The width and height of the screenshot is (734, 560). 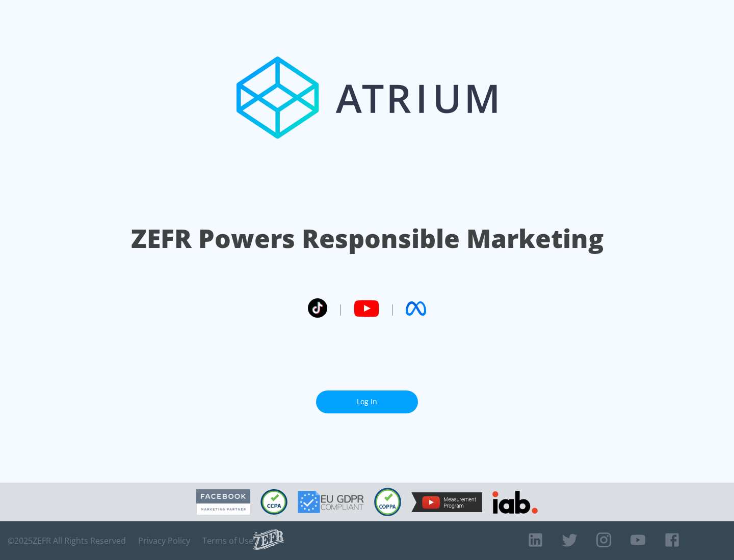 What do you see at coordinates (331, 502) in the screenshot?
I see `img: GDPR Compliant` at bounding box center [331, 502].